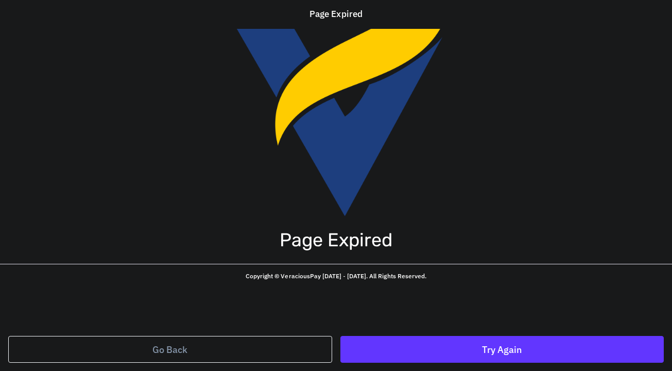 The width and height of the screenshot is (672, 371). I want to click on a: Go Back, so click(170, 349).